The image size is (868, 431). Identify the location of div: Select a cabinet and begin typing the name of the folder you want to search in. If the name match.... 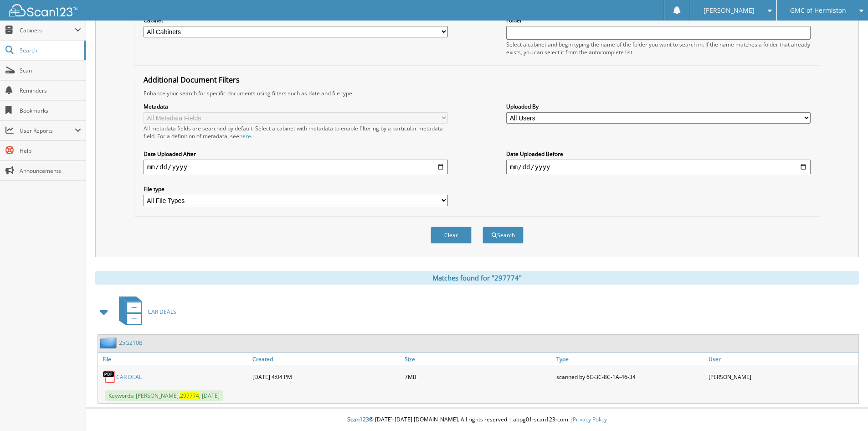
(658, 48).